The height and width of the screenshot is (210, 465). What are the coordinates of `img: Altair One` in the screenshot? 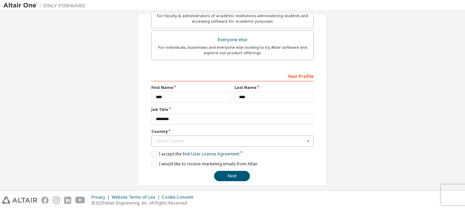 It's located at (46, 5).